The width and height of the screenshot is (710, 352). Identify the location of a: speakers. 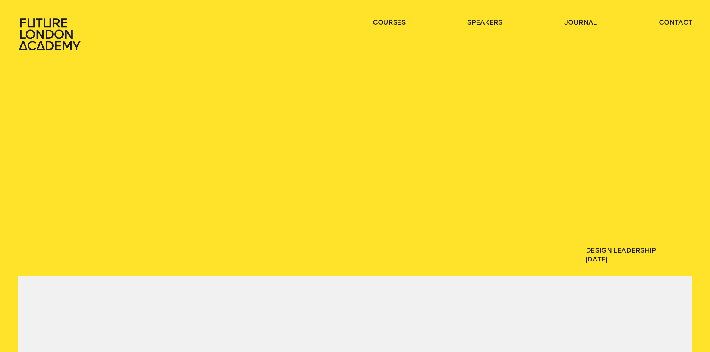
(485, 22).